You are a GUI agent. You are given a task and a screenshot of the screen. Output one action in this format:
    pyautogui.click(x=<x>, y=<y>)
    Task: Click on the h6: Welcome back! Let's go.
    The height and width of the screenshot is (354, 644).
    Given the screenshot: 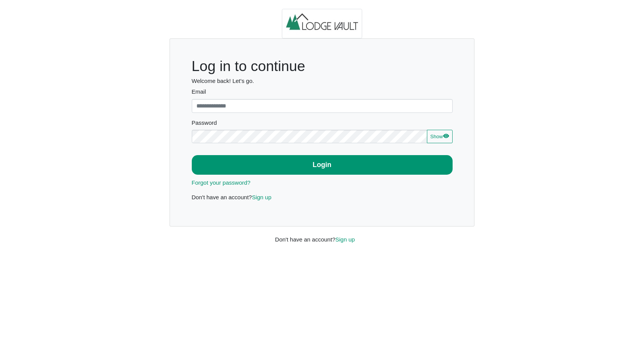 What is the action you would take?
    pyautogui.click(x=323, y=81)
    